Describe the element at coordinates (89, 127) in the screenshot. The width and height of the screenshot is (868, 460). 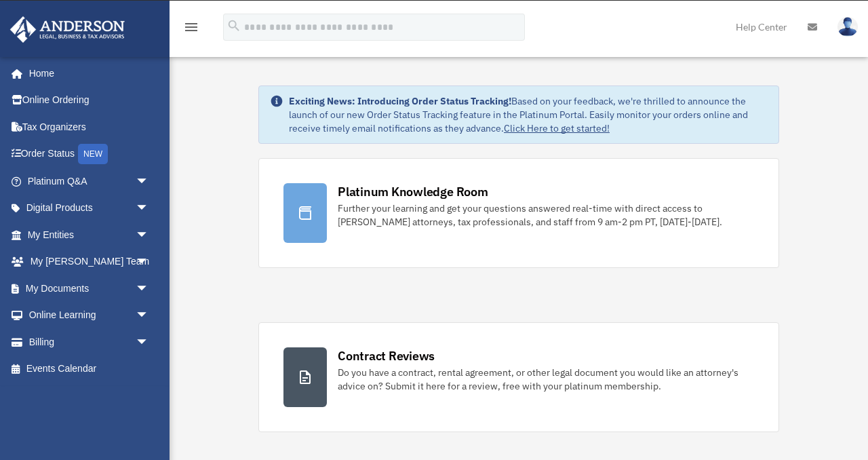
I see `a: Tax Organizers` at that location.